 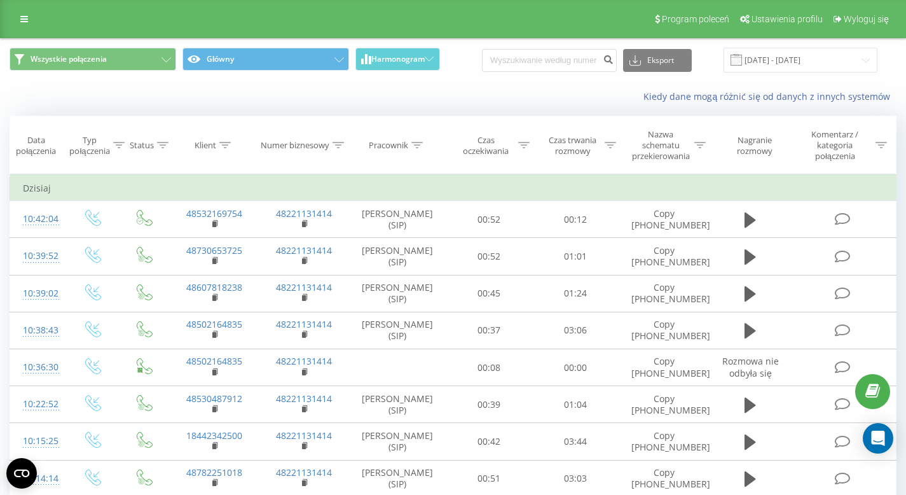 I want to click on input: Wyszukiwanie według numeru, so click(x=549, y=60).